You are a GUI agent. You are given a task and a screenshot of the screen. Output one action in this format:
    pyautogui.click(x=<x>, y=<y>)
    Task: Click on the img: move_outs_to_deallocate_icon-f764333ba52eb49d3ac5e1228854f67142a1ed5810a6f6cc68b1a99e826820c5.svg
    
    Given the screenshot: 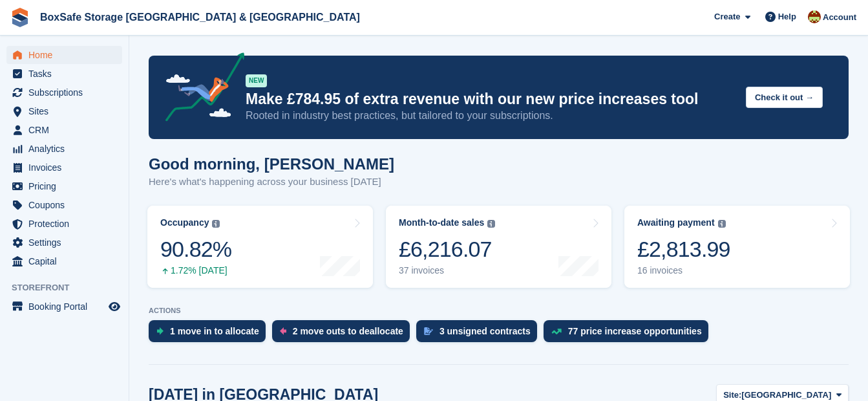 What is the action you would take?
    pyautogui.click(x=283, y=331)
    